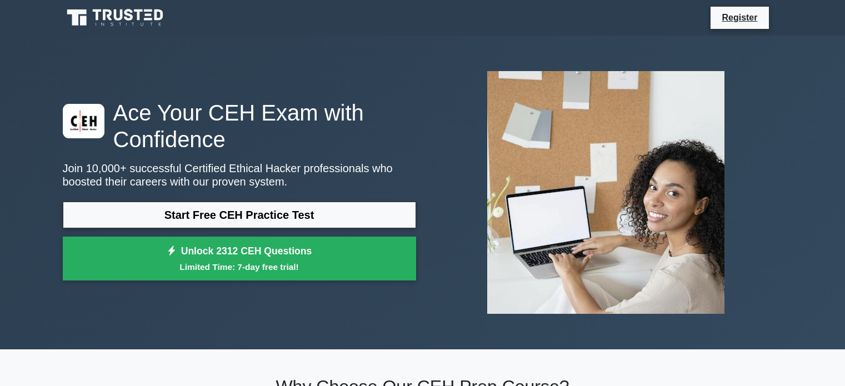 This screenshot has height=386, width=845. Describe the element at coordinates (240, 126) in the screenshot. I see `h1: Ace Your CEH Exam with Confidence` at that location.